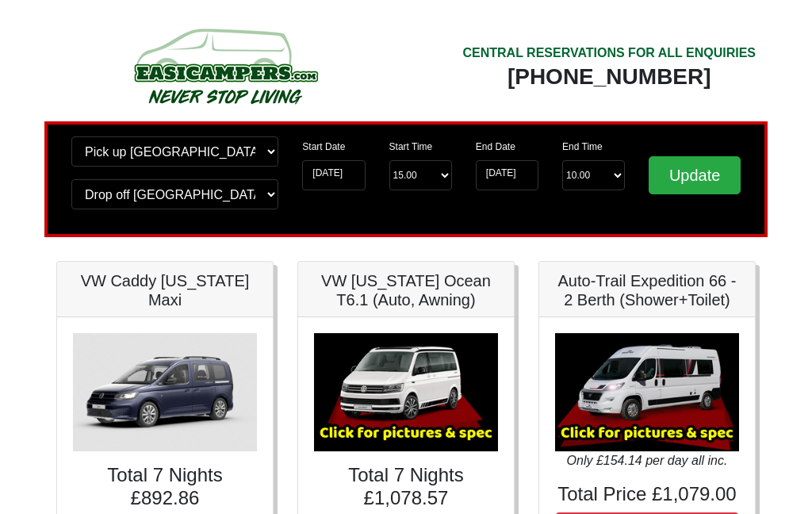 Image resolution: width=812 pixels, height=514 pixels. I want to click on label: End Time, so click(582, 147).